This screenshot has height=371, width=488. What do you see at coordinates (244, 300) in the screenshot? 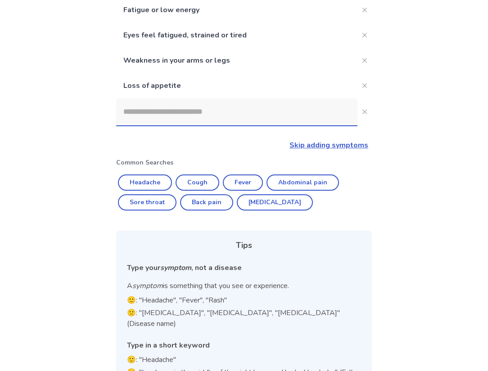
I see `p: 🙂: "Headache", "Fever", "Rash"` at bounding box center [244, 300].